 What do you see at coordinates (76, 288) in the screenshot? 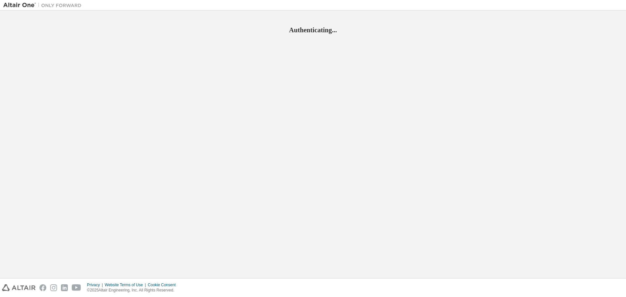
I see `img: youtube.svg` at bounding box center [76, 288].